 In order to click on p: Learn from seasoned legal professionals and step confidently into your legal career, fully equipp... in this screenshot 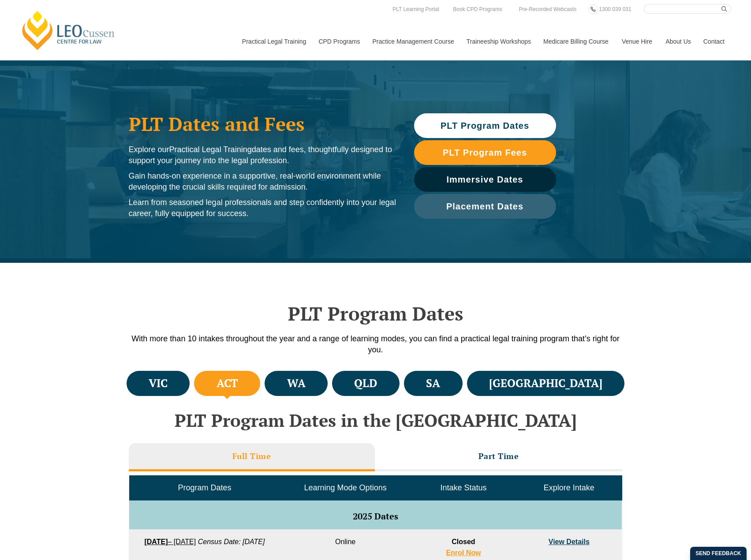, I will do `click(262, 208)`.